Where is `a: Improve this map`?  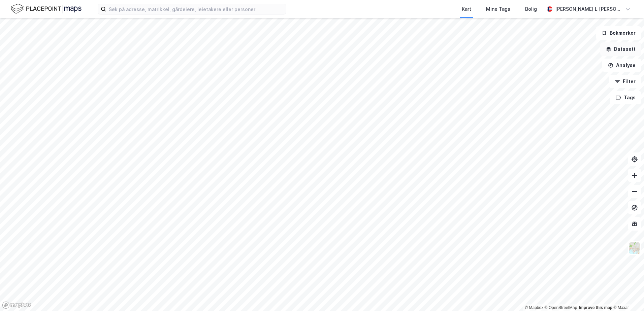
a: Improve this map is located at coordinates (595, 307).